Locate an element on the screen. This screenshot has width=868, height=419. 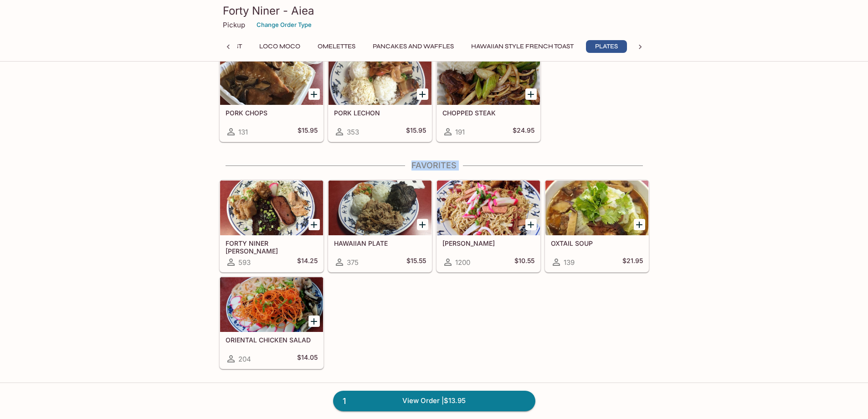
div: HAWAIIAN PLATE is located at coordinates (380, 208).